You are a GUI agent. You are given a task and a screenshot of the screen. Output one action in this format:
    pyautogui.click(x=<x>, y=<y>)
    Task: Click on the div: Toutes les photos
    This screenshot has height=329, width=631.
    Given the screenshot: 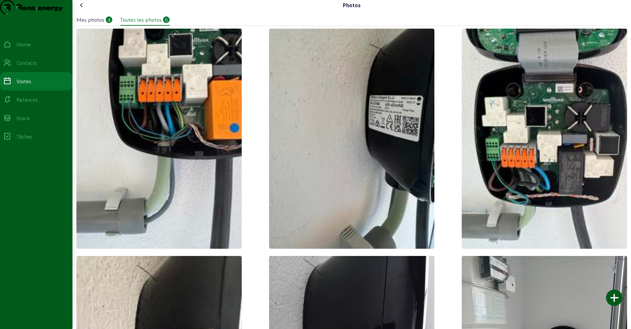 What is the action you would take?
    pyautogui.click(x=141, y=20)
    